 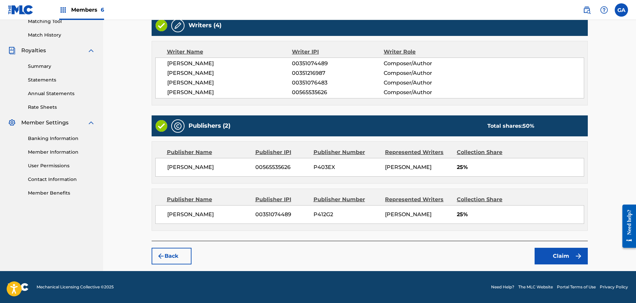 I want to click on button: Claim, so click(x=561, y=256).